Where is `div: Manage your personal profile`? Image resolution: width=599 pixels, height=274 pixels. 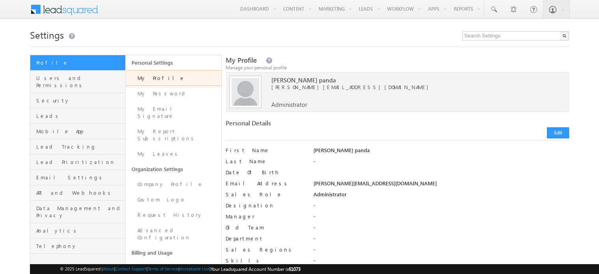
div: Manage your personal profile is located at coordinates (398, 68).